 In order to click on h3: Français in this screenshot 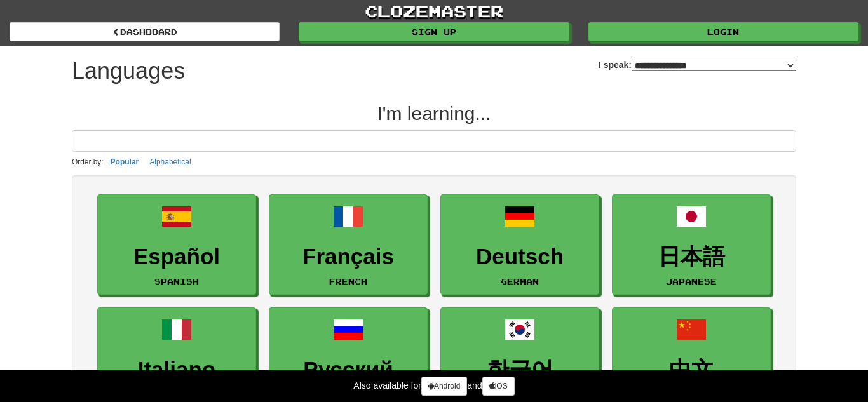, I will do `click(348, 257)`.